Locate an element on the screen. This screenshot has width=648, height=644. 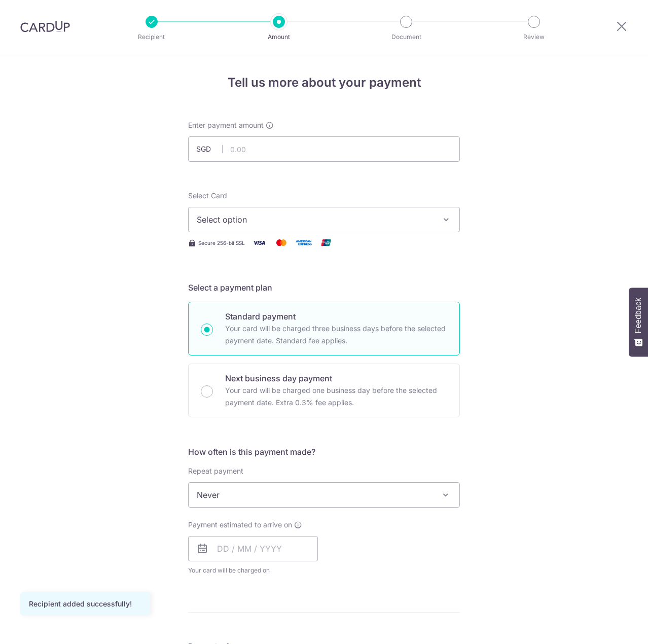
span: Payment estimated to arrive on is located at coordinates (239, 525).